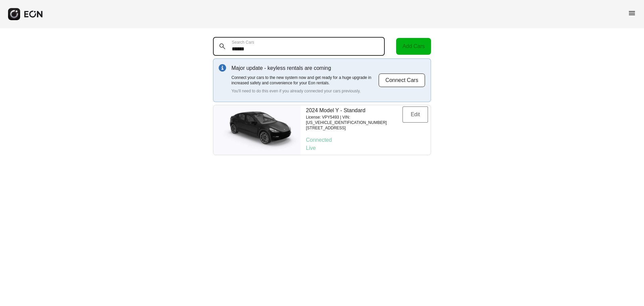 Image resolution: width=644 pixels, height=306 pixels. Describe the element at coordinates (305, 68) in the screenshot. I see `p: Major update - keyless rentals are coming` at that location.